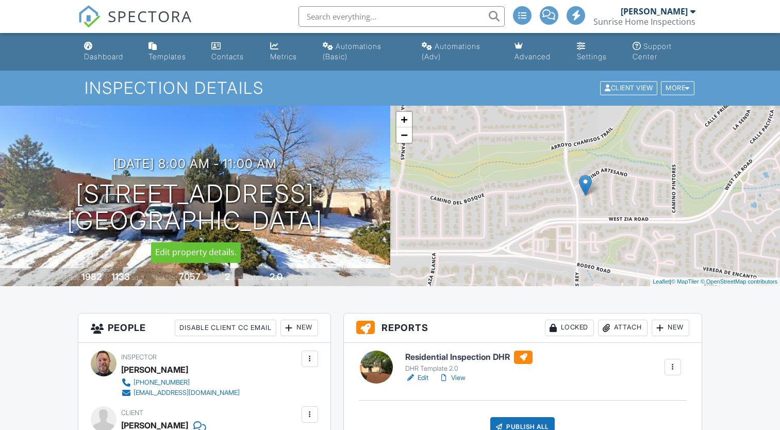  What do you see at coordinates (139, 277) in the screenshot?
I see `span: sq. ft.` at bounding box center [139, 277].